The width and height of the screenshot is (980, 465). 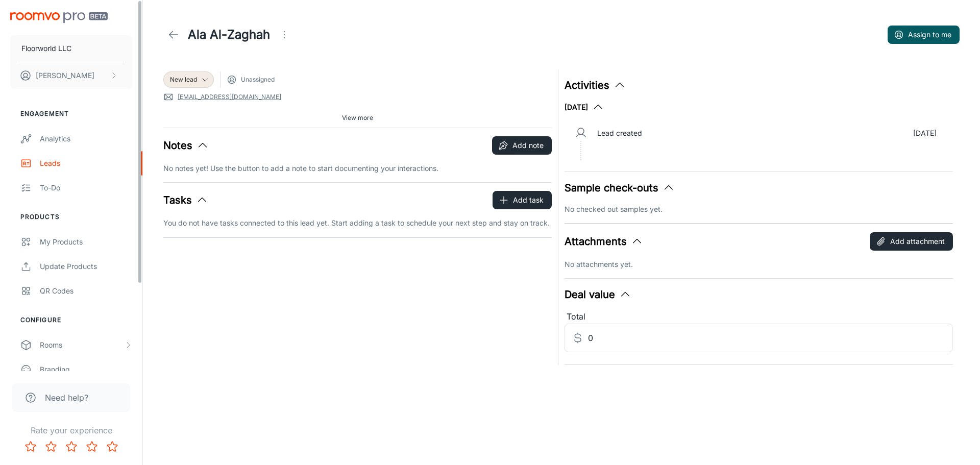 What do you see at coordinates (86, 139) in the screenshot?
I see `div: Analytics` at bounding box center [86, 139].